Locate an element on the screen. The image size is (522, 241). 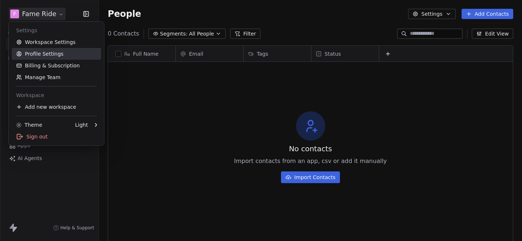
div: Light is located at coordinates (81, 125).